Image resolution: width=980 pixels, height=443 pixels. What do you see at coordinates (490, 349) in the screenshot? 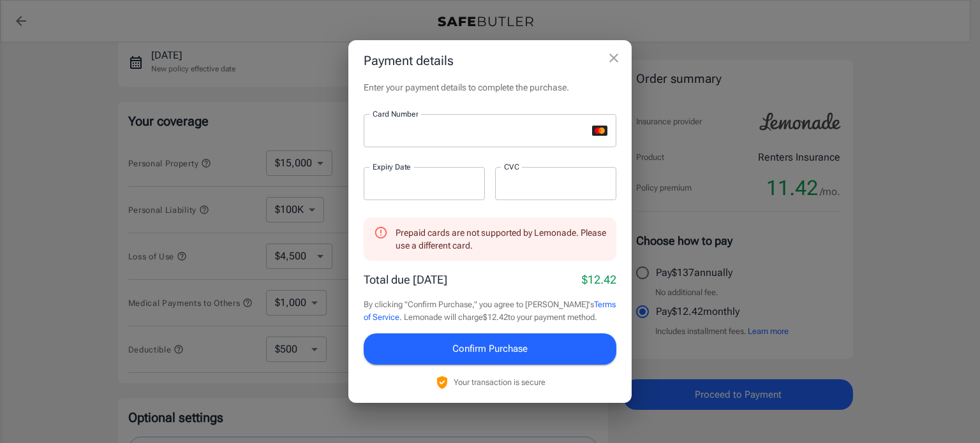
I see `span: Confirm Purchase` at bounding box center [490, 349].